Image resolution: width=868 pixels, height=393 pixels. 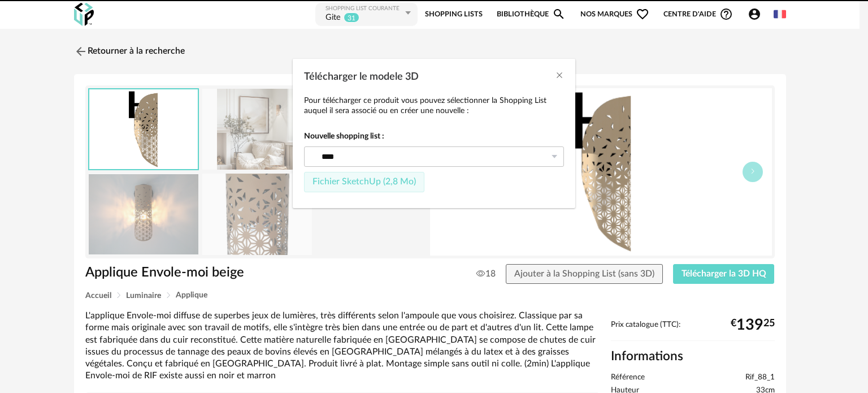 I want to click on span: Télécharger le modele 3D, so click(x=361, y=77).